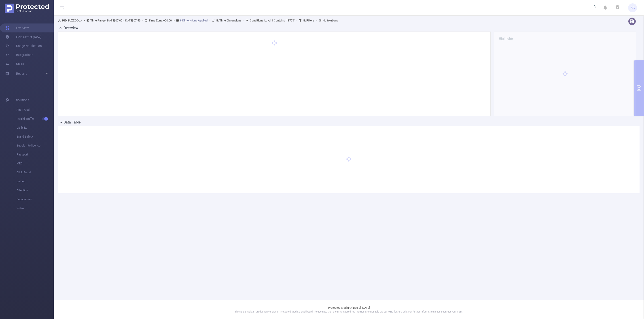  What do you see at coordinates (65, 20) in the screenshot?
I see `b: PID:` at bounding box center [65, 20].